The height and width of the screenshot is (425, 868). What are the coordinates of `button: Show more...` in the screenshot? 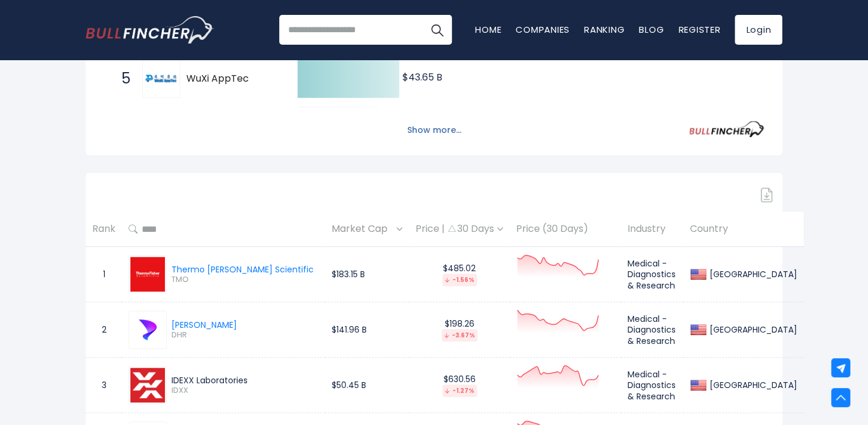 It's located at (434, 130).